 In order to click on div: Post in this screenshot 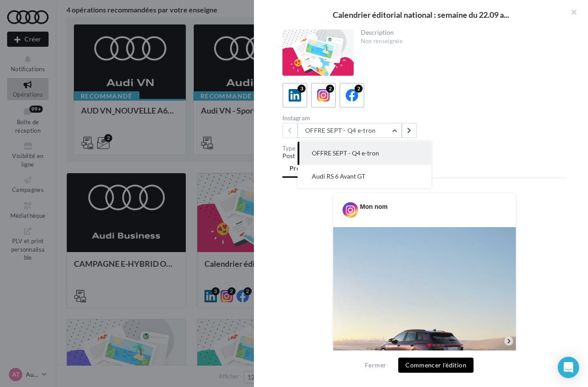, I will do `click(425, 156)`.